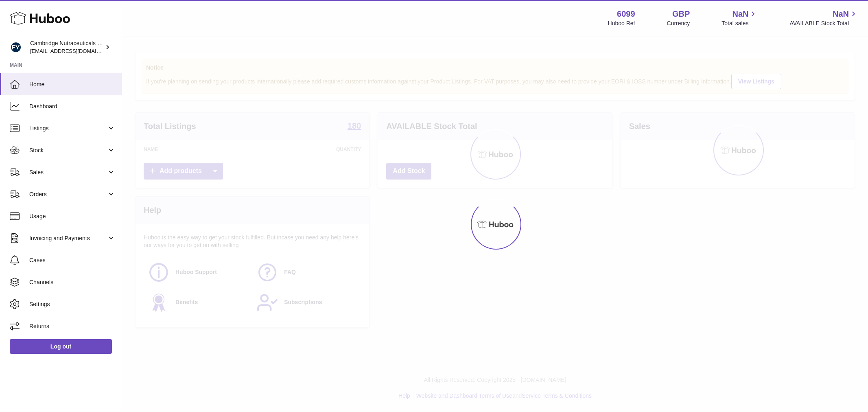  I want to click on a: Log out, so click(60, 347).